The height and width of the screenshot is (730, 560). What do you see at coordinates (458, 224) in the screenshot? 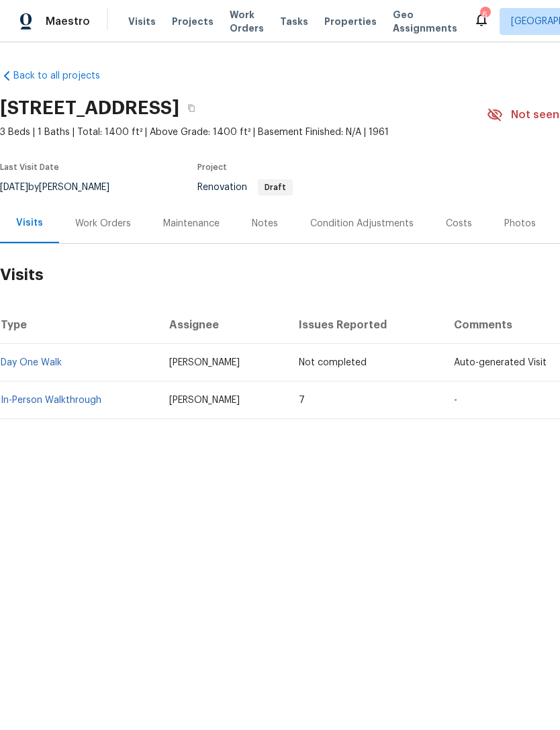
I see `div: Costs` at bounding box center [458, 224].